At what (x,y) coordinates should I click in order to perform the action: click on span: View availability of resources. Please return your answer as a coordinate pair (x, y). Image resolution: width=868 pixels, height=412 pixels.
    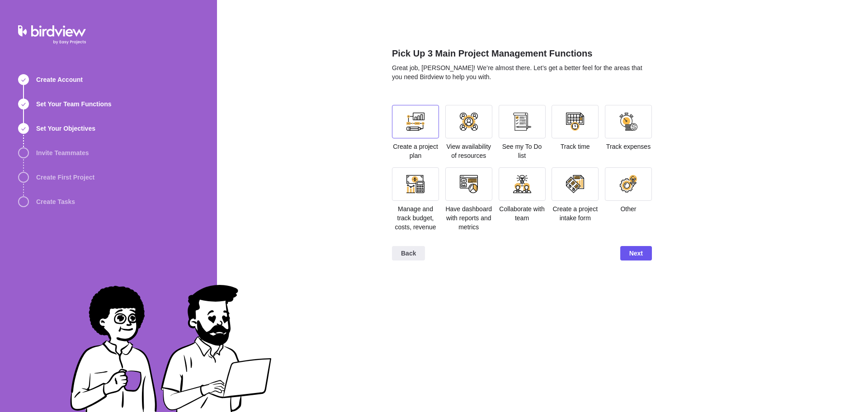
    Looking at the image, I should click on (468, 151).